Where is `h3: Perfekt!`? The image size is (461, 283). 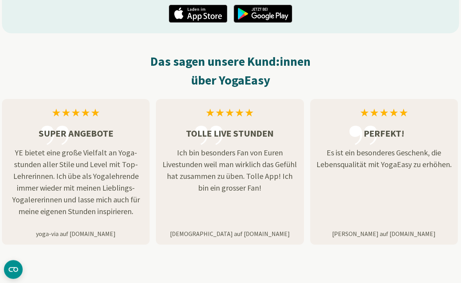 h3: Perfekt! is located at coordinates (384, 134).